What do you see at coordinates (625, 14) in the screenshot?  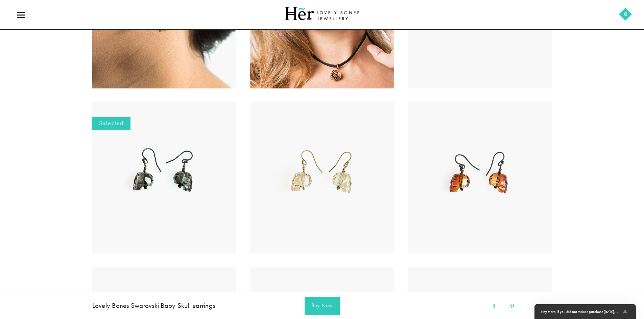 I see `div: 0` at bounding box center [625, 14].